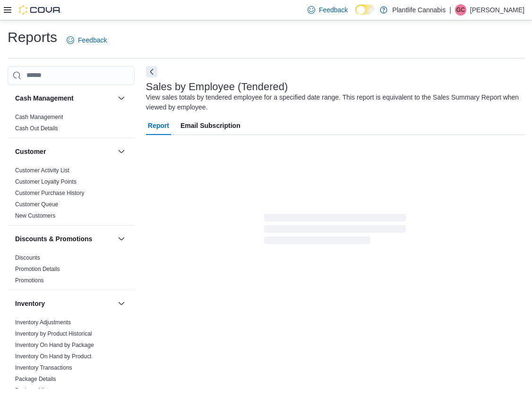  What do you see at coordinates (54, 334) in the screenshot?
I see `a: Inventory by Product Historical` at bounding box center [54, 334].